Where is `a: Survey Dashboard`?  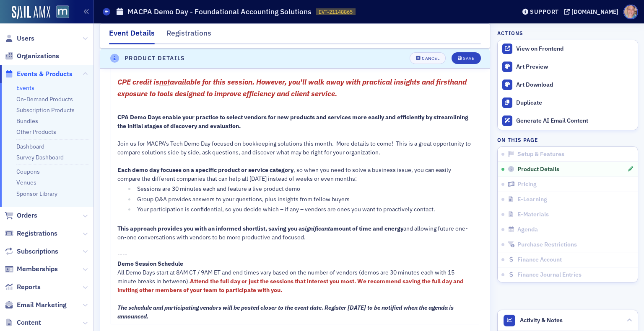
a: Survey Dashboard is located at coordinates (40, 157).